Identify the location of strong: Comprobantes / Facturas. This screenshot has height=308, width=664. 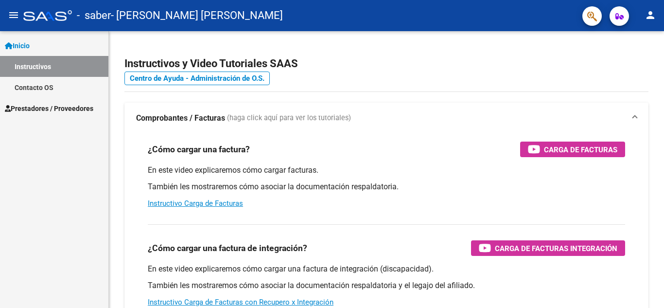
(180, 118).